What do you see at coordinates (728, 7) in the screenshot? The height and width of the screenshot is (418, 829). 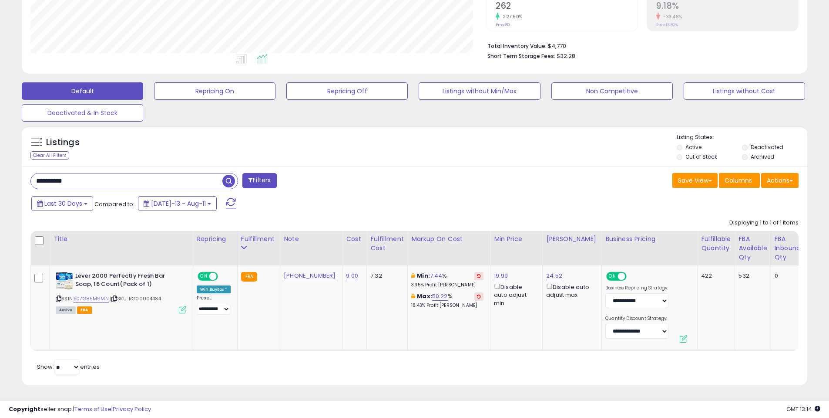 I see `h2: 9.18%` at bounding box center [728, 7].